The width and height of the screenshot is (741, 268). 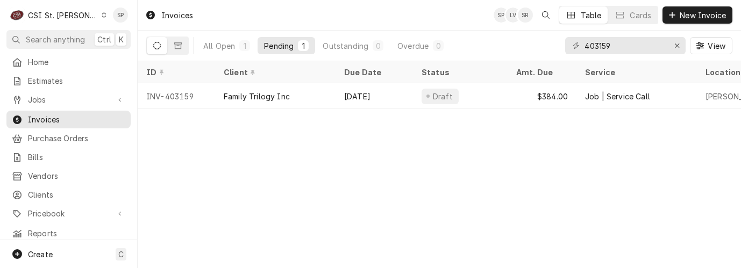 I want to click on span: Create, so click(x=40, y=254).